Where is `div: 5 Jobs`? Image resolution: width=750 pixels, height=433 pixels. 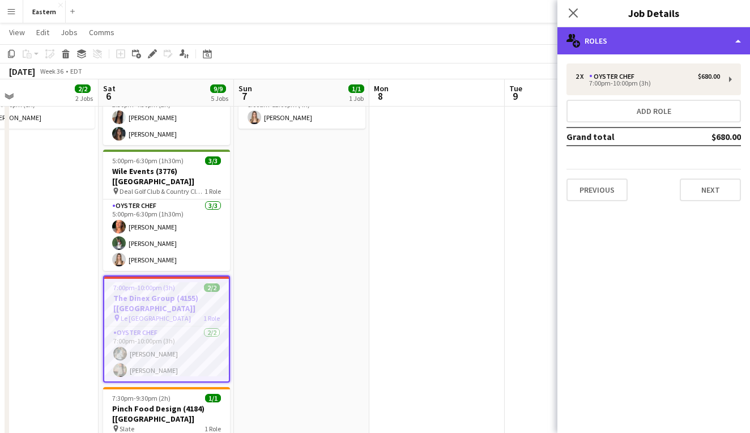 div: 5 Jobs is located at coordinates (219, 98).